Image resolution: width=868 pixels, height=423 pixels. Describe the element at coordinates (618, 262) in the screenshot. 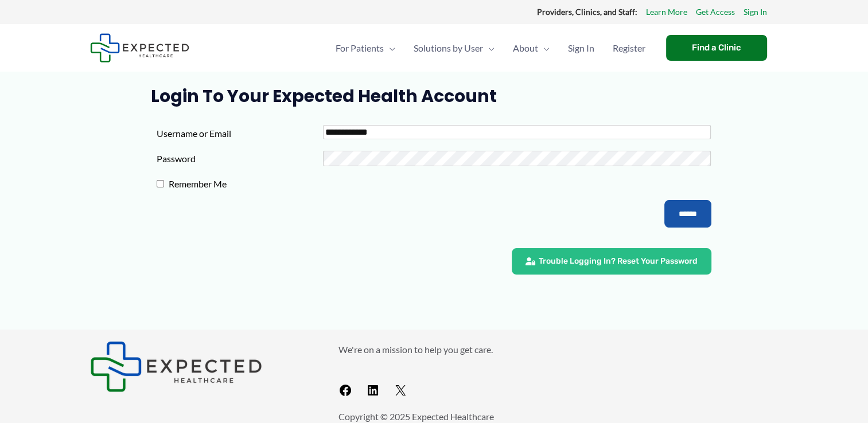

I see `span: Trouble Logging In? Reset Your Password` at that location.